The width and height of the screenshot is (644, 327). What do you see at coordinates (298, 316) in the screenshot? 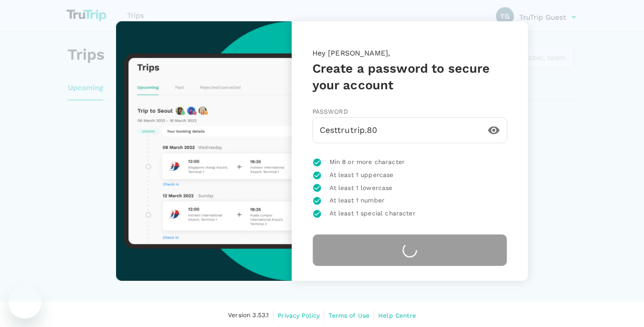
I see `a: Privacy Policy` at bounding box center [298, 316].